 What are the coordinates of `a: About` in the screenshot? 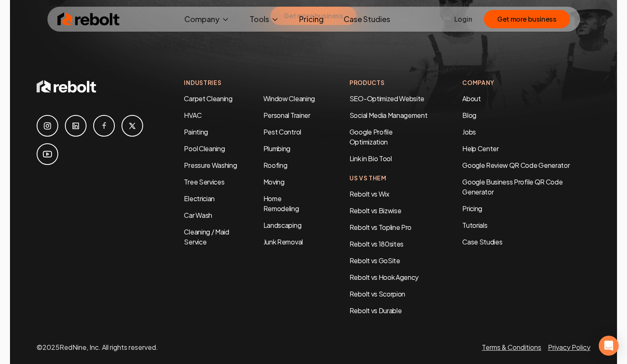 It's located at (472, 98).